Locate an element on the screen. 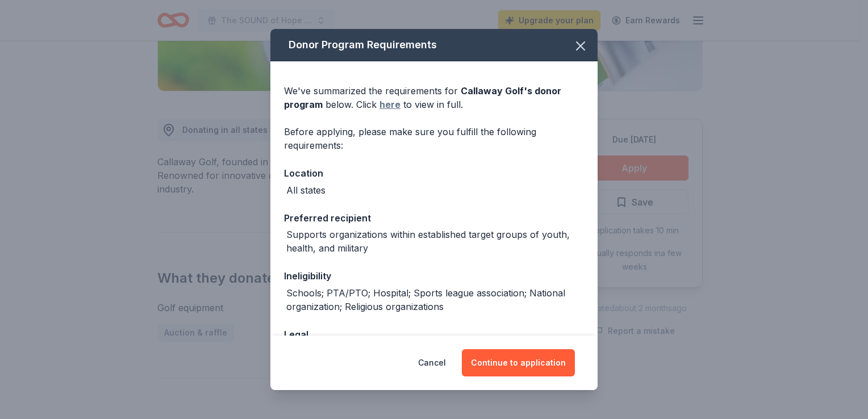  div: Before applying, please make sure you fulfill the following requirements: is located at coordinates (434, 139).